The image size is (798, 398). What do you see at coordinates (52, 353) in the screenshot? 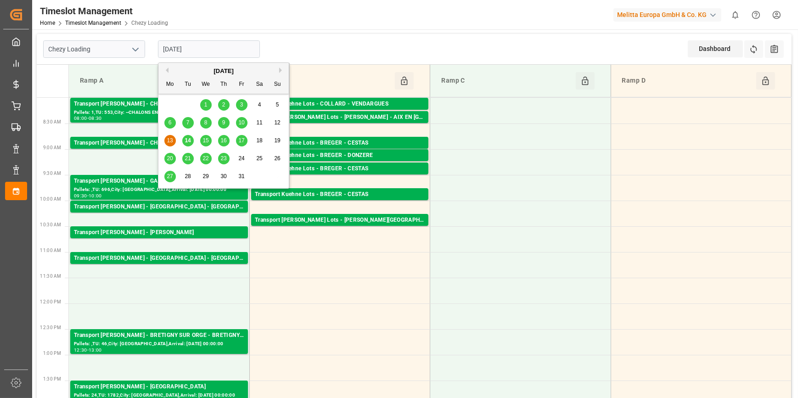
I see `span: 1:00 PM` at bounding box center [52, 353].